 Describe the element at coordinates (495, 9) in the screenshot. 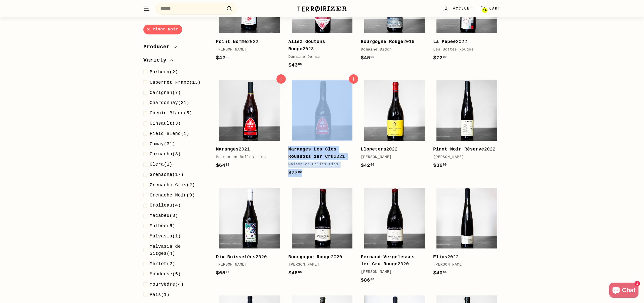

I see `span: Cart` at that location.